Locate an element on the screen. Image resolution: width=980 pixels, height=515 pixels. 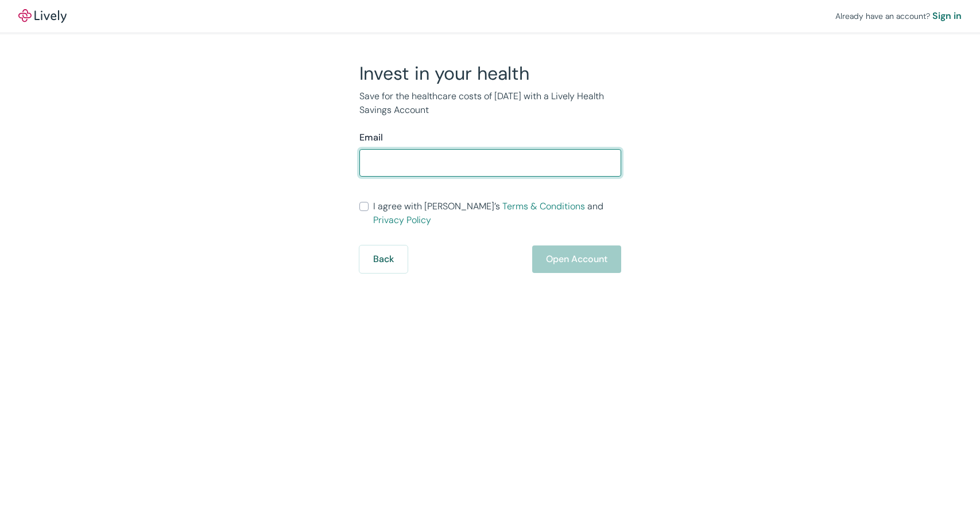
button: Back is located at coordinates (383, 260).